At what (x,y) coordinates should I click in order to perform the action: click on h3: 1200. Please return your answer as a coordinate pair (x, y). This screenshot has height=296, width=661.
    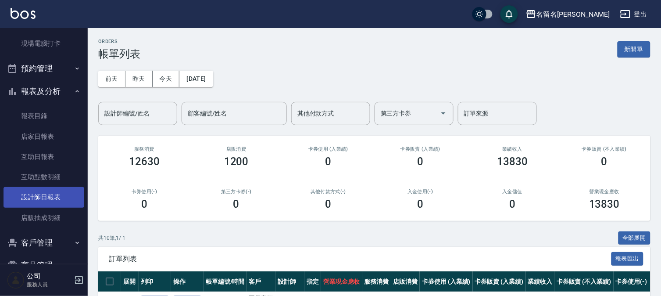
    Looking at the image, I should click on (236, 161).